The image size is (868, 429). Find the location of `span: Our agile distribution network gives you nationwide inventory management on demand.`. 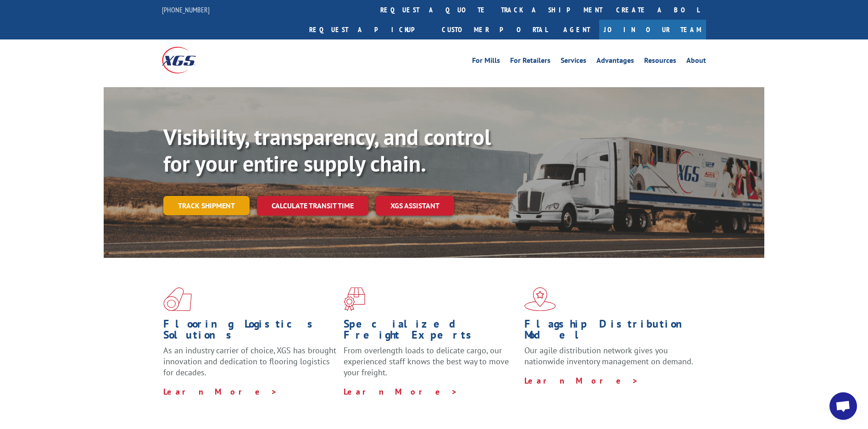

span: Our agile distribution network gives you nationwide inventory management on demand. is located at coordinates (609, 356).